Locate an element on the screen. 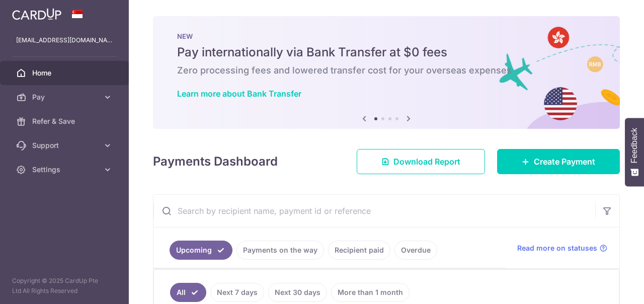  a: Learn more about Bank Transfer is located at coordinates (239, 94).